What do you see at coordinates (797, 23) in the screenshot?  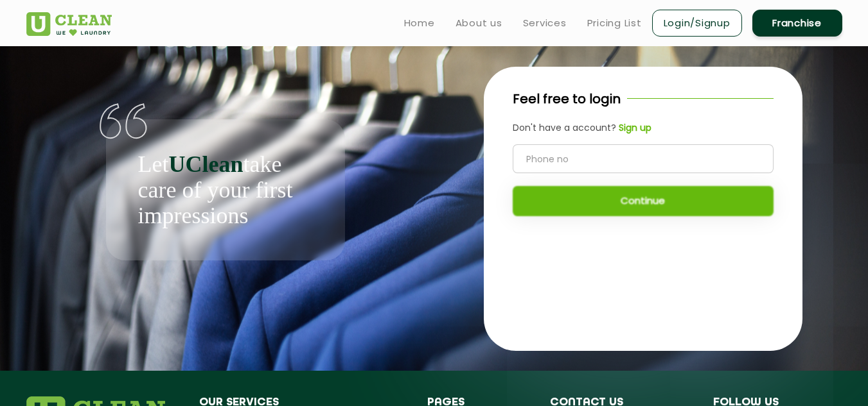 I see `a: Franchise` at bounding box center [797, 23].